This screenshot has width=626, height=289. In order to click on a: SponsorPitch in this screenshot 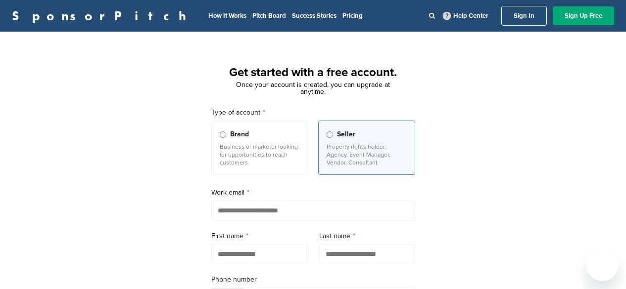, I will do `click(102, 16)`.